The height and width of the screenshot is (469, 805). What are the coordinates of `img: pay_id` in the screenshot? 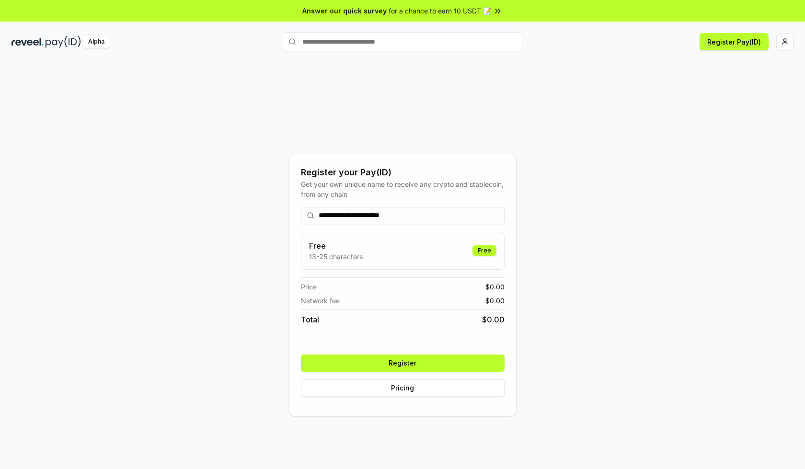 It's located at (63, 42).